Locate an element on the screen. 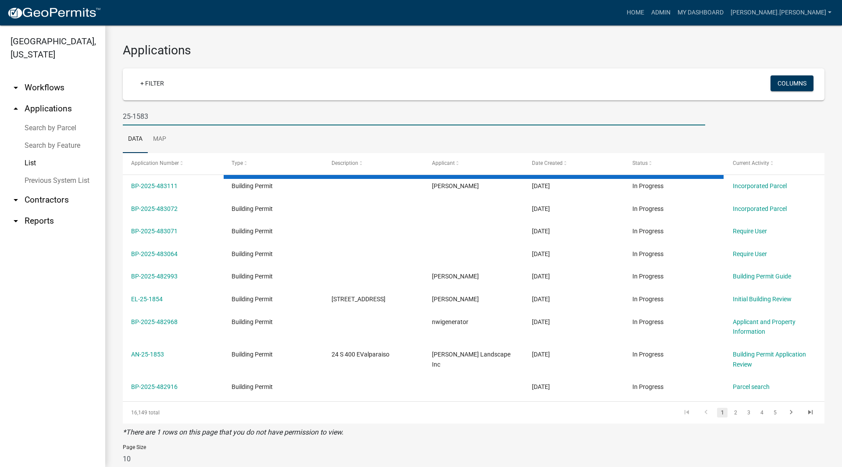 This screenshot has height=467, width=842. a: go to next page is located at coordinates (791, 413).